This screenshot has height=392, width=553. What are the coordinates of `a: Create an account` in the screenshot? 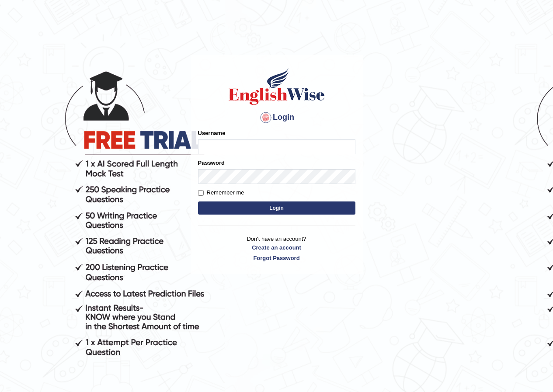 It's located at (277, 247).